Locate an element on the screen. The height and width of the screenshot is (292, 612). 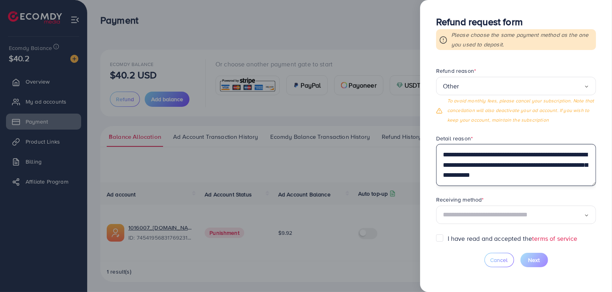
span: Next is located at coordinates (534, 260).